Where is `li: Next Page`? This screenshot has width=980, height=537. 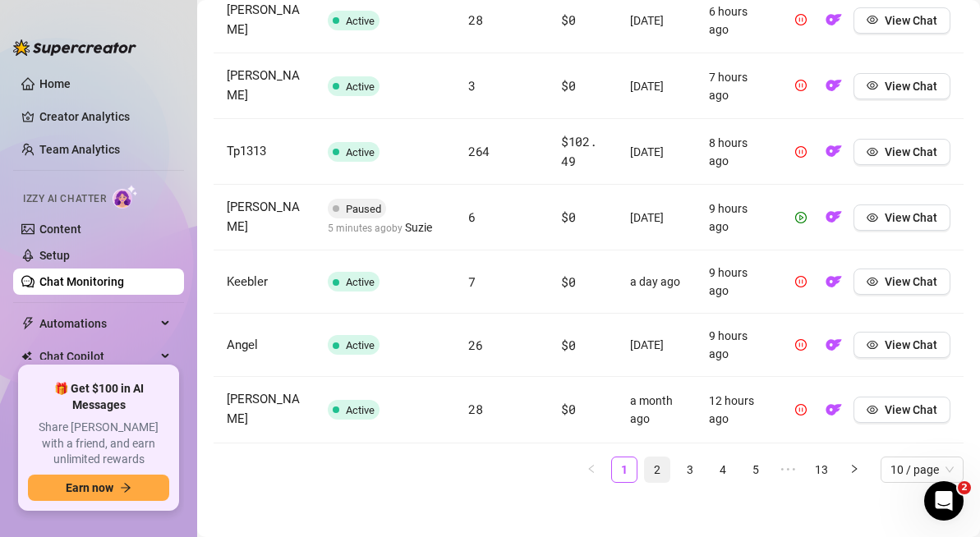 li: Next Page is located at coordinates (854, 470).